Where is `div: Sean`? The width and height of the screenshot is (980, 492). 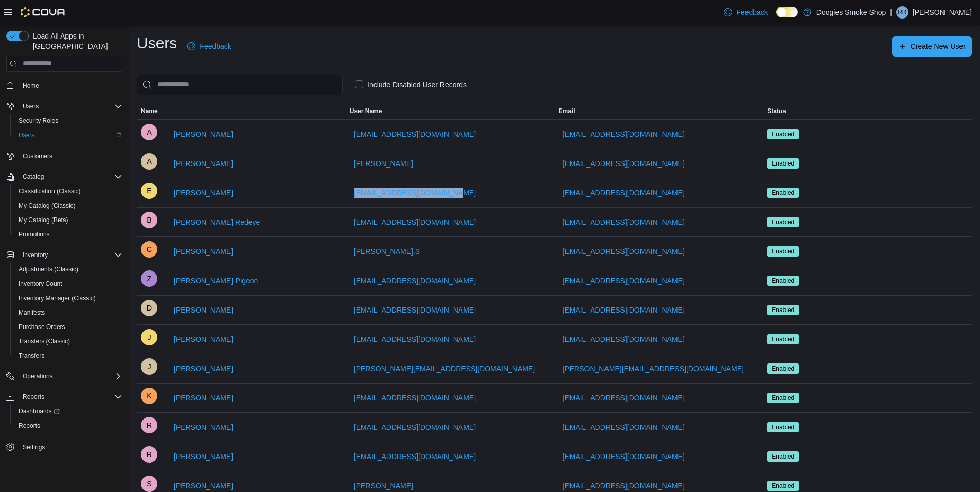 div: Sean is located at coordinates (149, 484).